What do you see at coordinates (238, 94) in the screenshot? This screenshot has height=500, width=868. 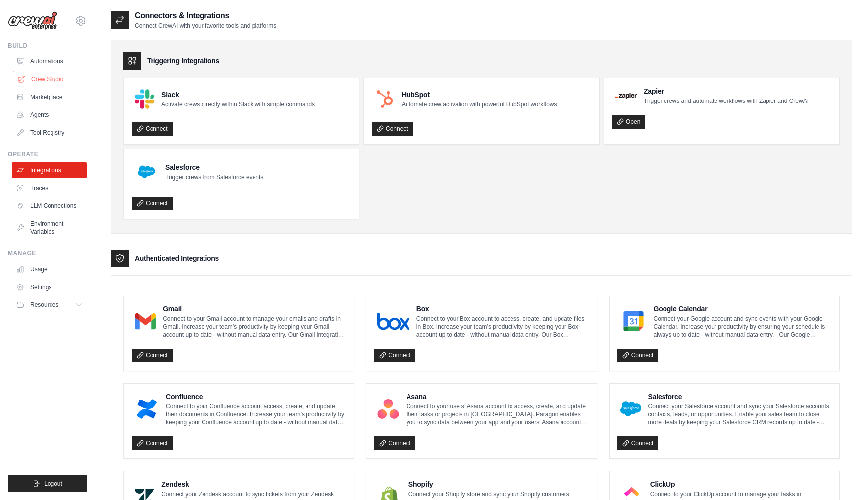 I see `h4: Slack` at bounding box center [238, 94].